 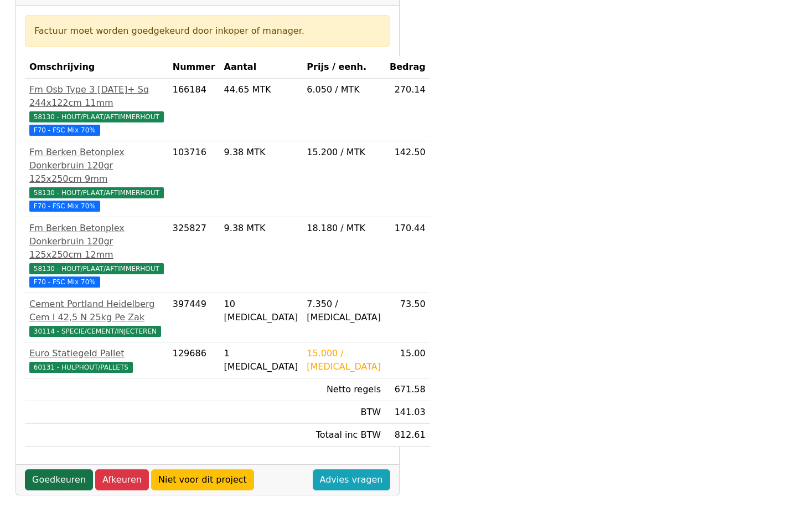 What do you see at coordinates (344, 90) in the screenshot?
I see `div: 6.050 / MTK` at bounding box center [344, 90].